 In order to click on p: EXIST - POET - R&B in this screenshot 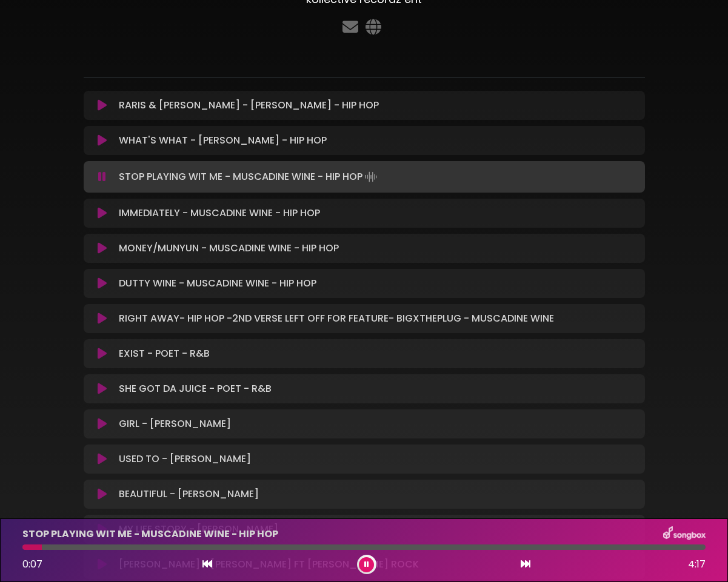, I will do `click(164, 354)`.